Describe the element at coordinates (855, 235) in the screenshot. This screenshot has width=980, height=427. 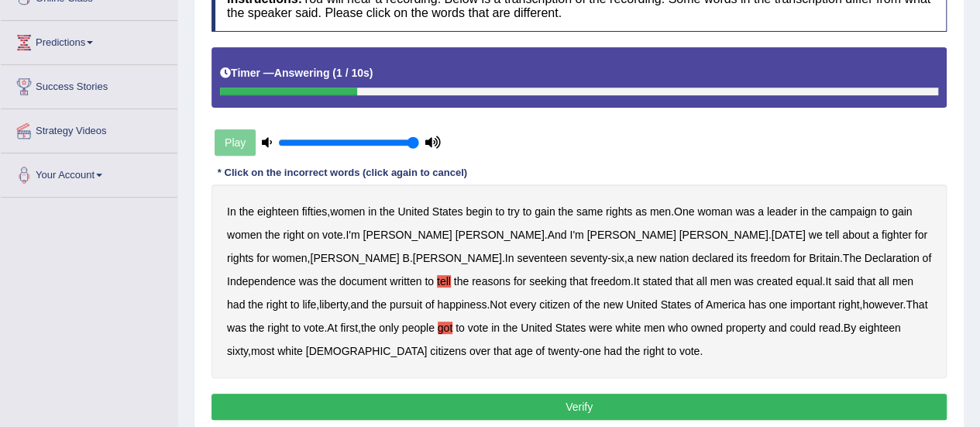
I see `b: about` at that location.